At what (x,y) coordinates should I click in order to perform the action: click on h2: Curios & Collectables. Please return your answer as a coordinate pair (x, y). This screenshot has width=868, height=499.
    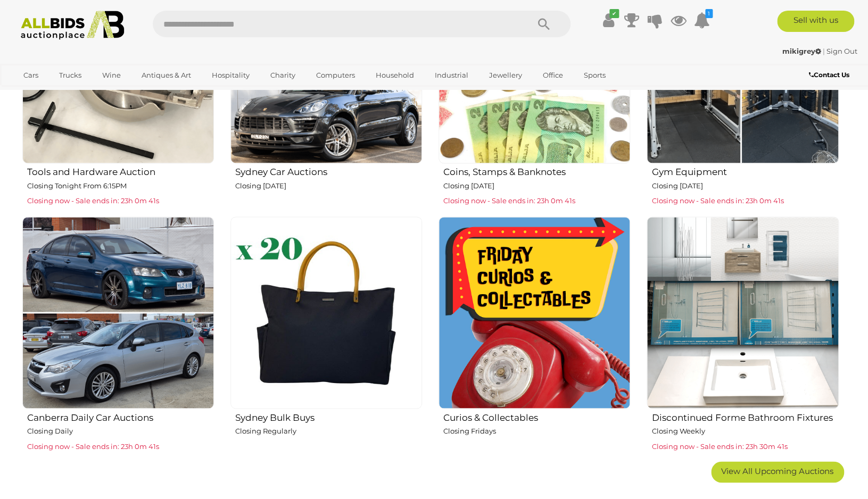
    Looking at the image, I should click on (537, 416).